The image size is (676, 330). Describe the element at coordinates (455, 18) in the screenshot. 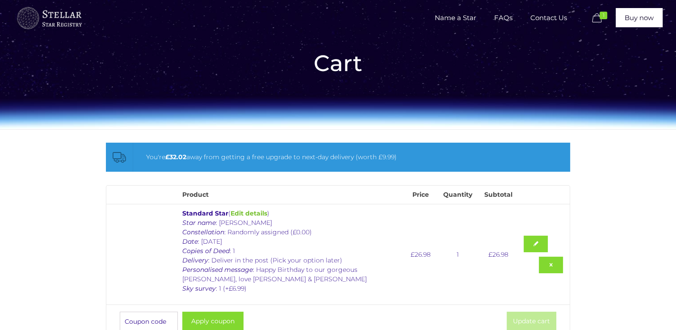

I see `span: Name a Star` at that location.